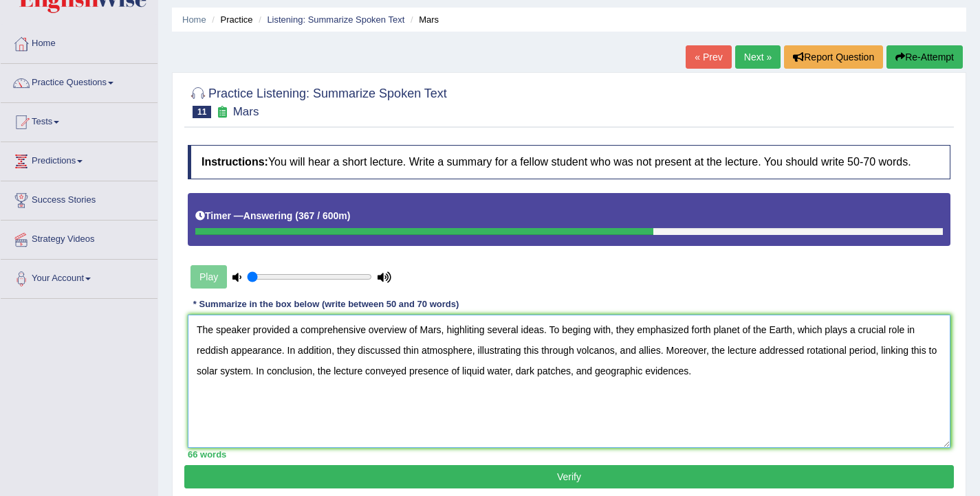 The image size is (980, 496). What do you see at coordinates (79, 160) in the screenshot?
I see `a: Predictions` at bounding box center [79, 160].